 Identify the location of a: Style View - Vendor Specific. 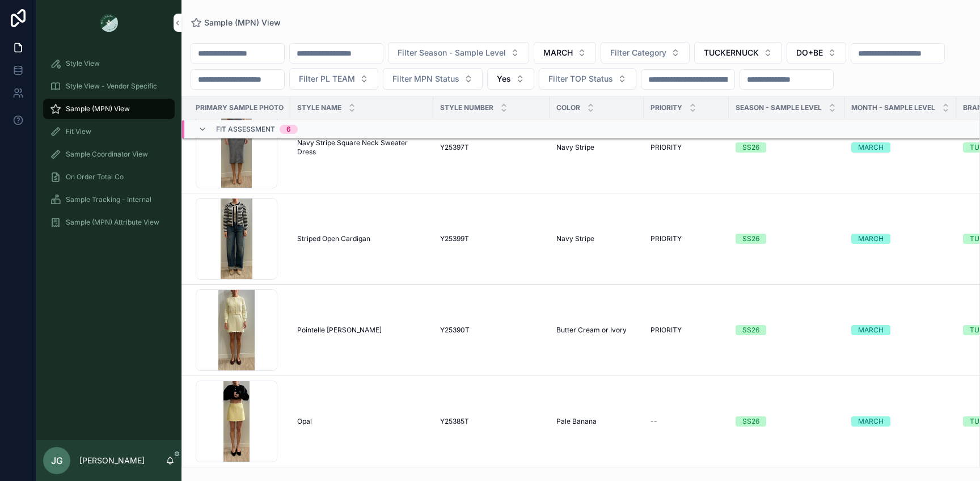
(109, 86).